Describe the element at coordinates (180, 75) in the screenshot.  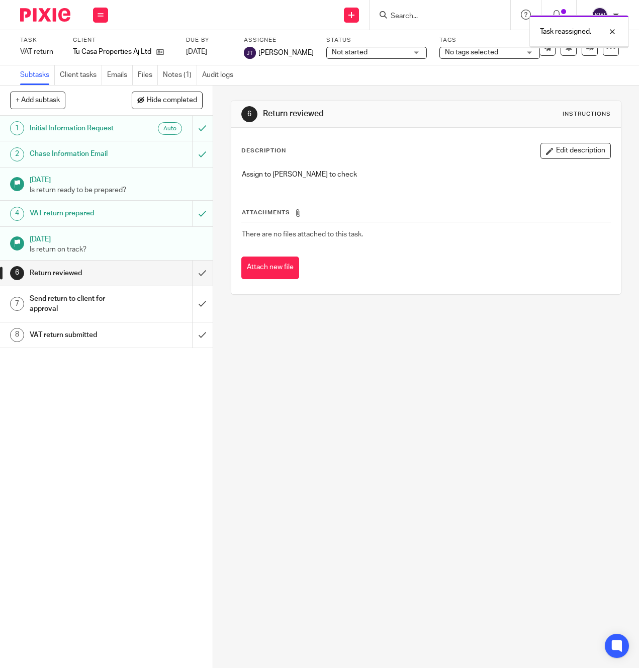
I see `a: Notes (1)` at that location.